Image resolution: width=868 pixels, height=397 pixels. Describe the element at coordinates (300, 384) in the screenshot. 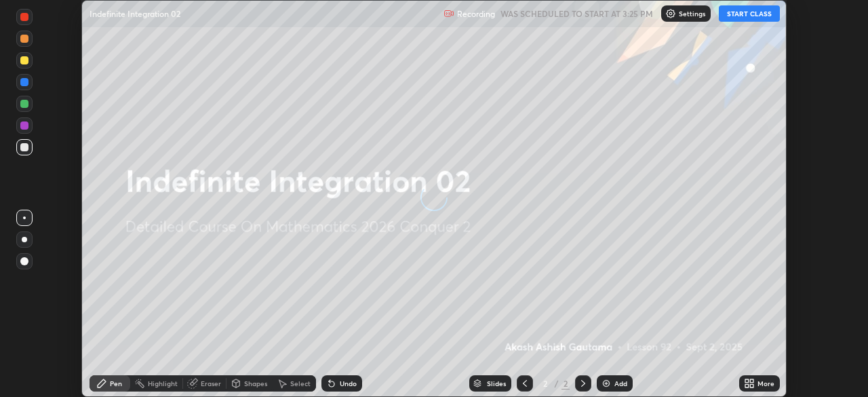

I see `div: Select` at that location.